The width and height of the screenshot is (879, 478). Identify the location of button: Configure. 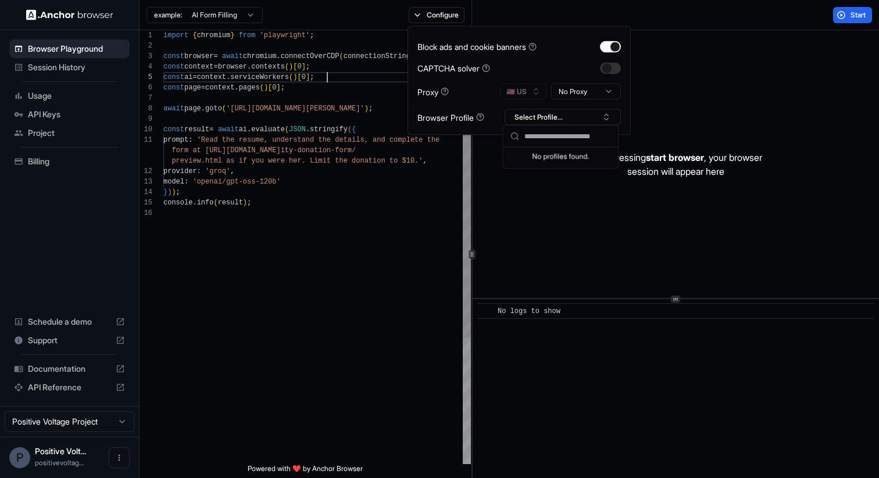
(436, 15).